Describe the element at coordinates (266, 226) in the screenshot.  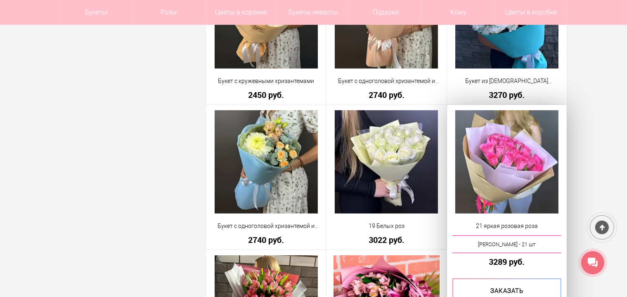
I see `a: Букет с одноголовой хризантемой и эустомой в голубой упаковке` at that location.